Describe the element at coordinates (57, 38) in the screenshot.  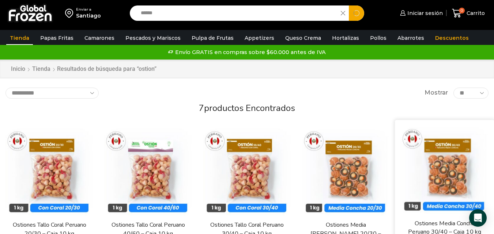
I see `a: Papas Fritas` at that location.